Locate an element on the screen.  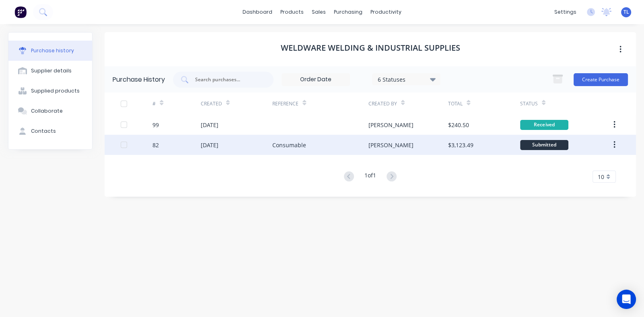
div: purchasing is located at coordinates (348, 12).